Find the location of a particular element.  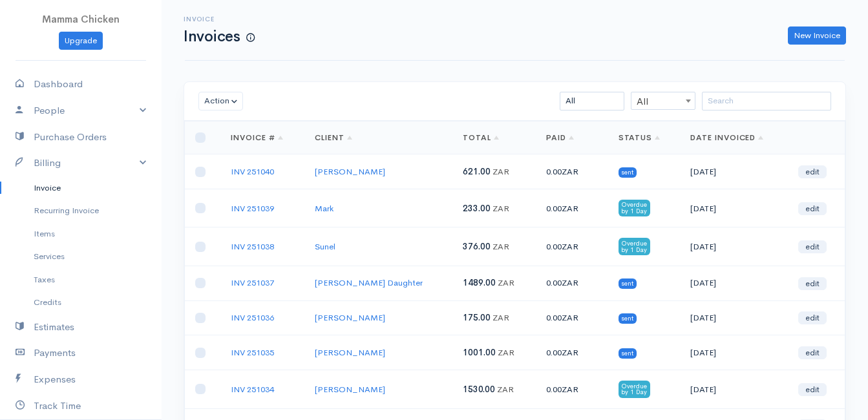

a: New Invoice is located at coordinates (816, 35).